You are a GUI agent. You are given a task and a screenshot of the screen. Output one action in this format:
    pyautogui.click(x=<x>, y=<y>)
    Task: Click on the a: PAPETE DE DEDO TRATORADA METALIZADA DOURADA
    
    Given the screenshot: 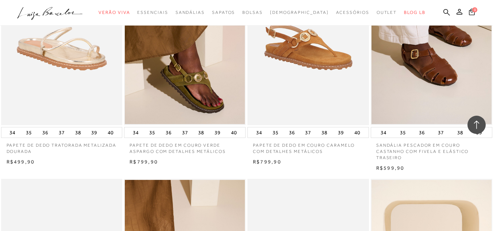 What is the action you would take?
    pyautogui.click(x=62, y=146)
    